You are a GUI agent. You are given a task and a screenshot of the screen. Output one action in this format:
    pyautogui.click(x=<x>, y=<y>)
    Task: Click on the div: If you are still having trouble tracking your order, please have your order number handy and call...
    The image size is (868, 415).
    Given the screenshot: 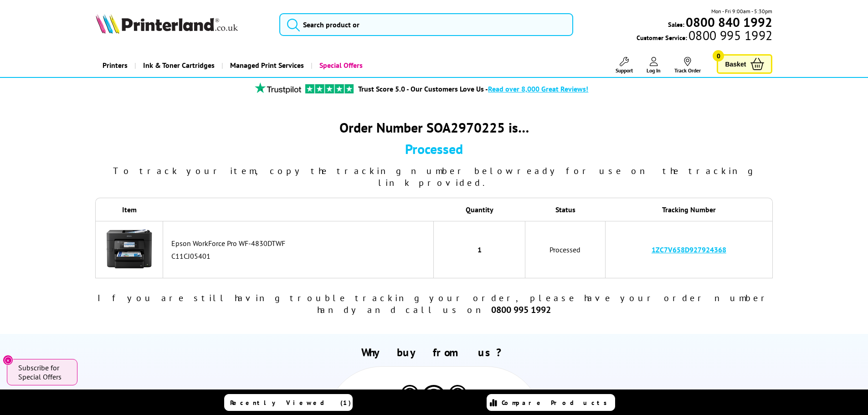 What is the action you would take?
    pyautogui.click(x=434, y=304)
    